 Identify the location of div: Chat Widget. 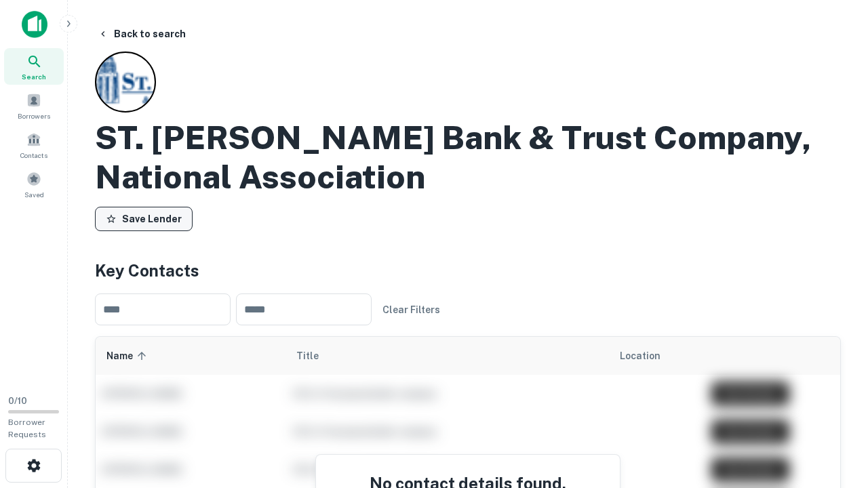
(834, 413).